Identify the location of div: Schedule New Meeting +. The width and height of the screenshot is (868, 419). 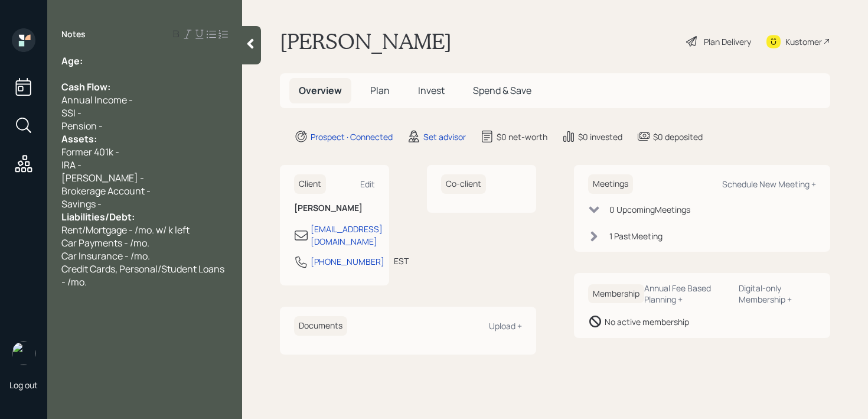
(769, 184).